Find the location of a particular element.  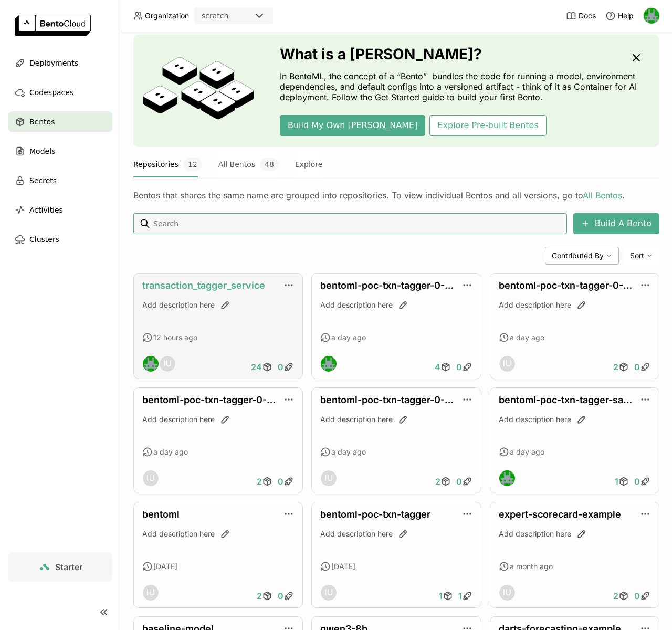

img: cover onboarding is located at coordinates (198, 91).